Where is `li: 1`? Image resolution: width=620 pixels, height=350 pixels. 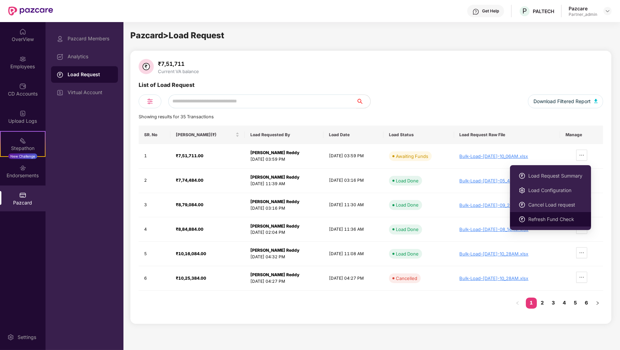
li: 1 is located at coordinates (531, 303).